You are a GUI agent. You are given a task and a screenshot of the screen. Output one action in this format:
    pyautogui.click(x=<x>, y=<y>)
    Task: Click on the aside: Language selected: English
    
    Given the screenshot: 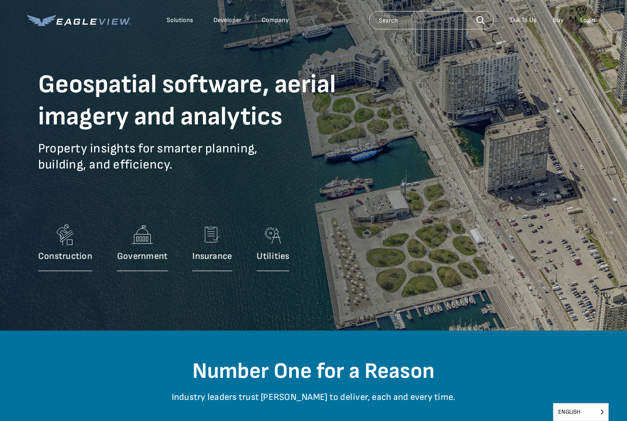 What is the action you would take?
    pyautogui.click(x=580, y=412)
    